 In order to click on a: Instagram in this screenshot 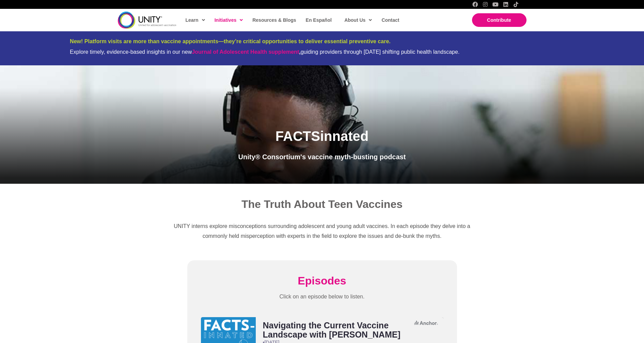, I will do `click(485, 4)`.